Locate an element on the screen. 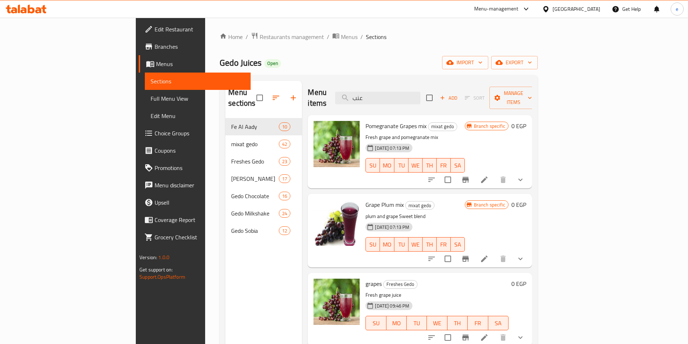 The width and height of the screenshot is (688, 344). div: Gedo Chocolate16 is located at coordinates (264, 196).